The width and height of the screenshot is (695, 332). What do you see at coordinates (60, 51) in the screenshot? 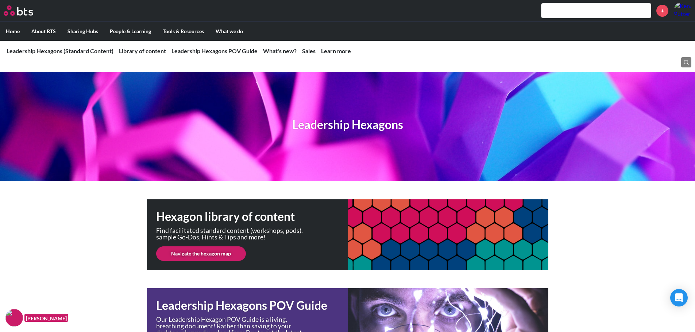
I see `a: Leadership Hexagons (Standard Content)` at bounding box center [60, 51].